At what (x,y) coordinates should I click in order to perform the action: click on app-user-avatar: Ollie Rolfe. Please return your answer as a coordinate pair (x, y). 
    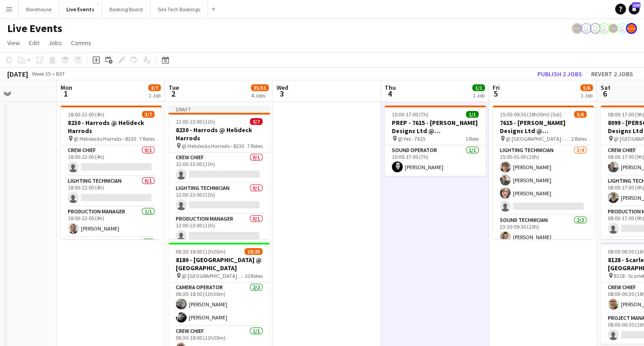
    Looking at the image, I should click on (595, 28).